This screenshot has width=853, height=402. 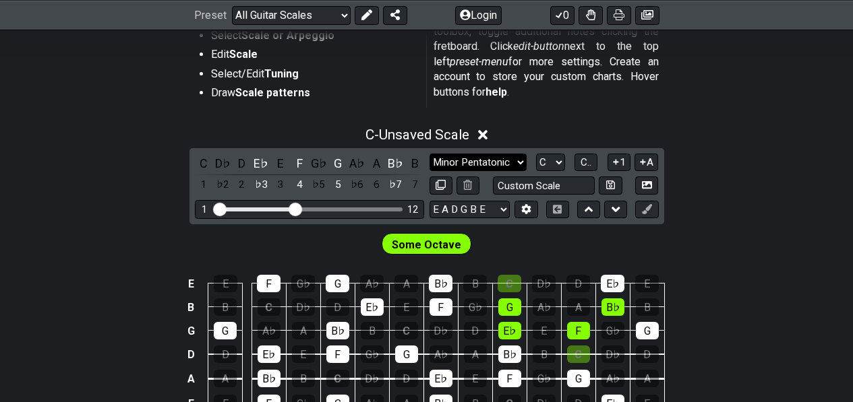 I want to click on div: Visible fret range, so click(x=309, y=209).